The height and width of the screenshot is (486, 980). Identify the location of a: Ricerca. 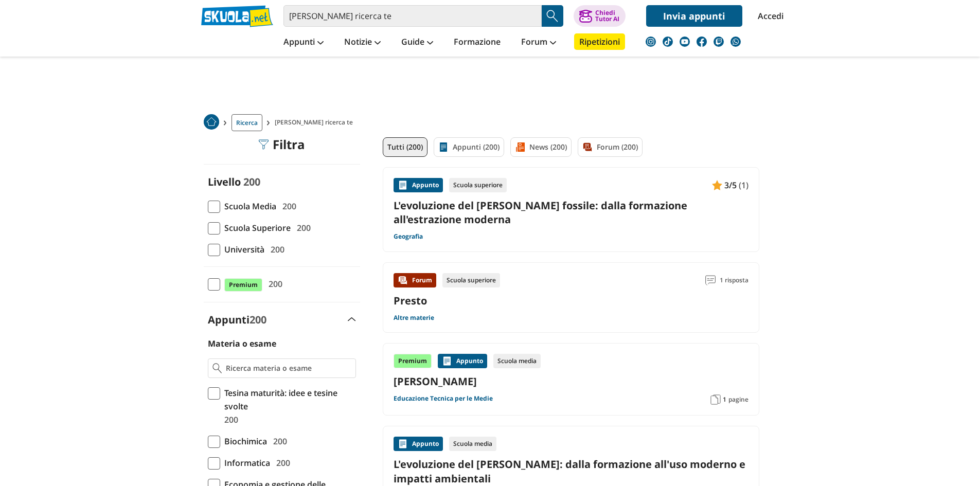
(247, 122).